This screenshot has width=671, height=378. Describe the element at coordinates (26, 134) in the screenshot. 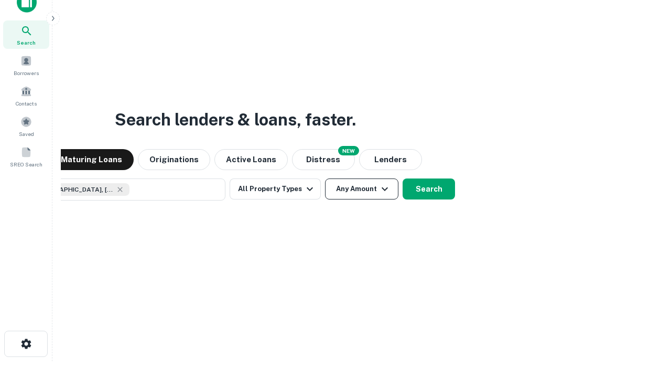

I see `span: Saved` at that location.